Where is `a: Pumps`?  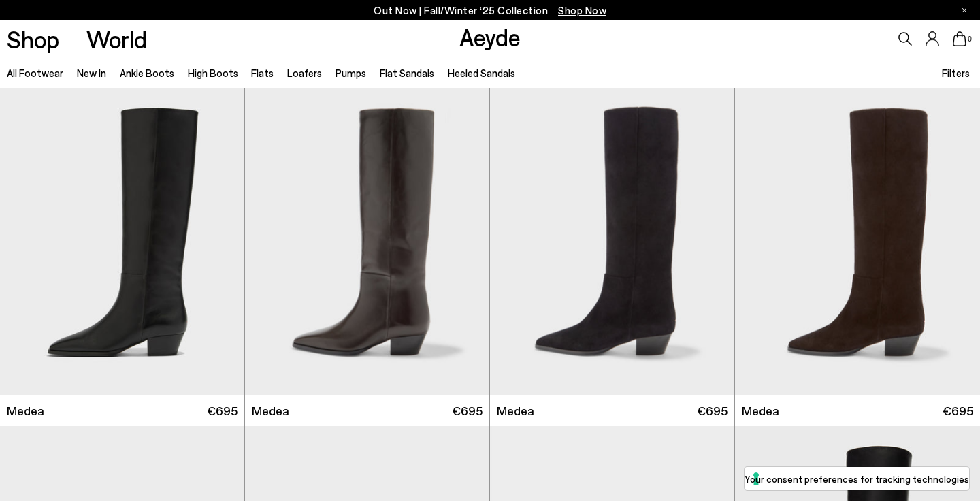
a: Pumps is located at coordinates (350, 73).